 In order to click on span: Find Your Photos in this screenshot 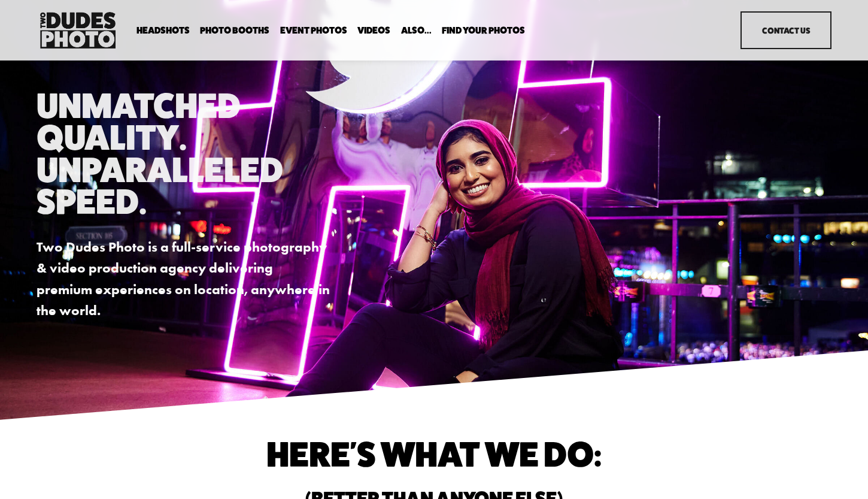, I will do `click(483, 30)`.